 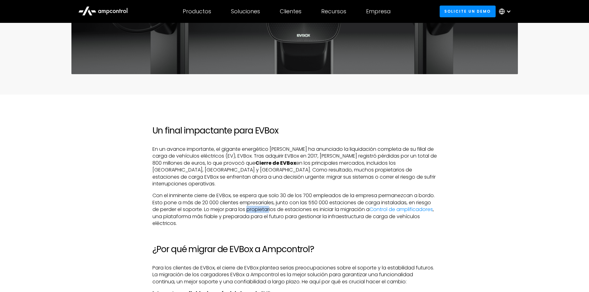 I want to click on a: Solicite un demo, so click(x=468, y=11).